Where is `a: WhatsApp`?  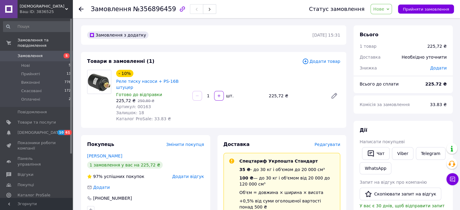
a: WhatsApp is located at coordinates (375, 168).